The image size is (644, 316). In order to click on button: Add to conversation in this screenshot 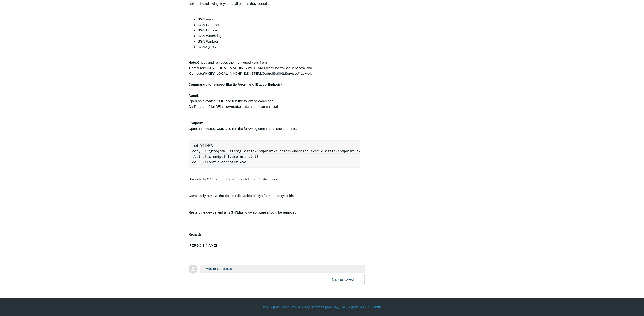, I will do `click(283, 268)`.